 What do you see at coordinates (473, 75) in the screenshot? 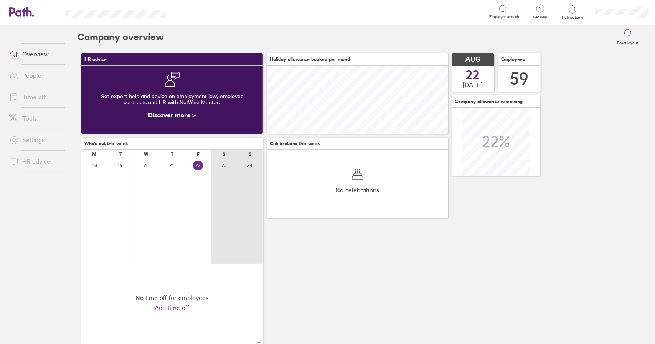
I see `span: 22` at bounding box center [473, 75].